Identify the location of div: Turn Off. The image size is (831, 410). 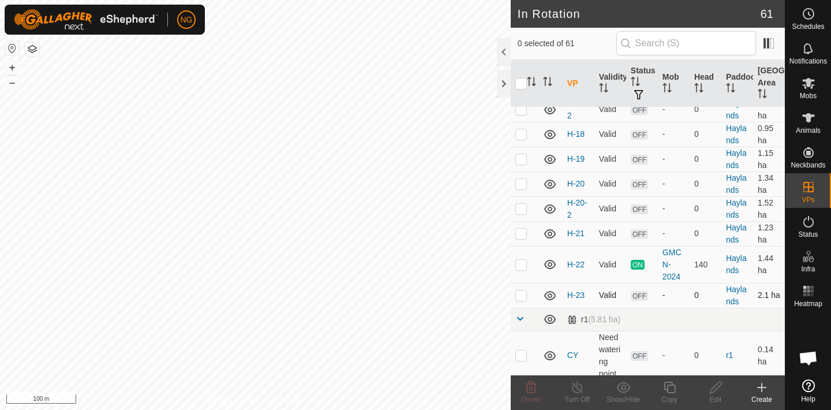
(577, 399).